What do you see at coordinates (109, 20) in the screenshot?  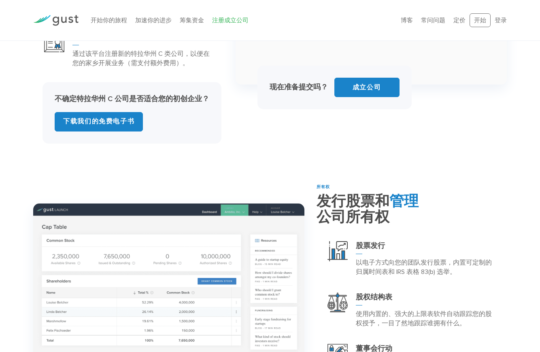 I see `font: 开始你的旅程` at bounding box center [109, 20].